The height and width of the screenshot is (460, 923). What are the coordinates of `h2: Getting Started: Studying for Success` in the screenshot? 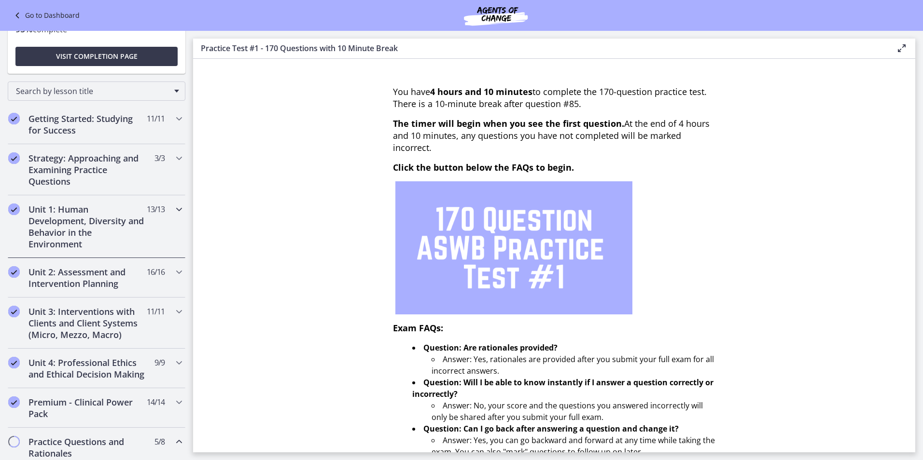 It's located at (87, 124).